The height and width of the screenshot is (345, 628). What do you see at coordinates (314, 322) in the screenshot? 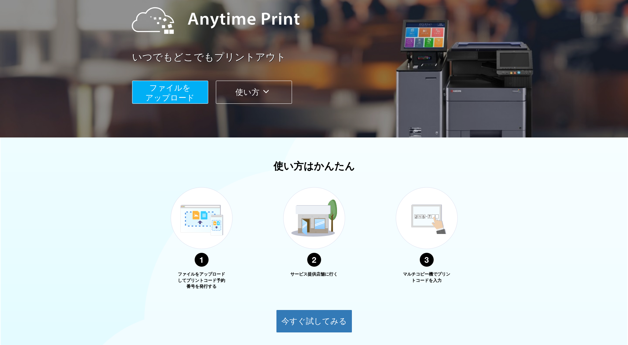
I see `button: 今すぐ試してみる` at bounding box center [314, 322].